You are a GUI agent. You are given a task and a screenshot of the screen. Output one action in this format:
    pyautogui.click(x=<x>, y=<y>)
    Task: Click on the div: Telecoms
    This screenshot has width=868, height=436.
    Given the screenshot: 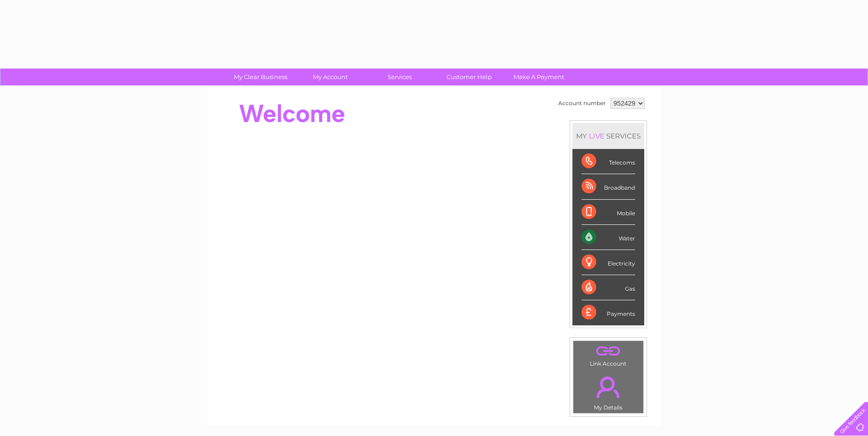 What is the action you would take?
    pyautogui.click(x=608, y=161)
    